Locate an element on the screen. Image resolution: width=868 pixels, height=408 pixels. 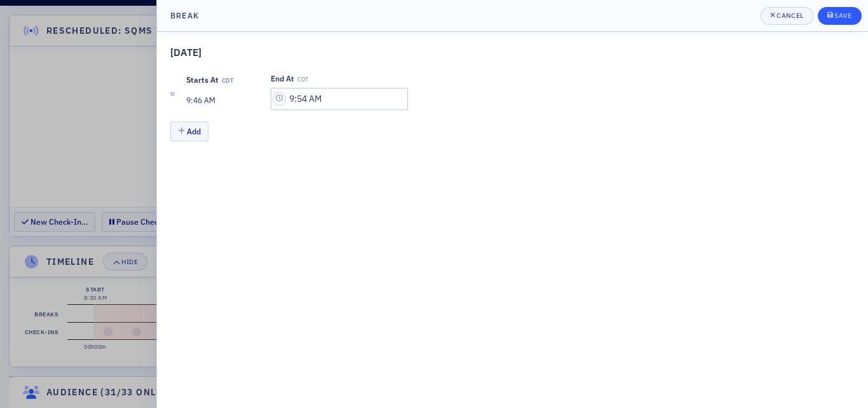
h4: Break is located at coordinates (184, 15).